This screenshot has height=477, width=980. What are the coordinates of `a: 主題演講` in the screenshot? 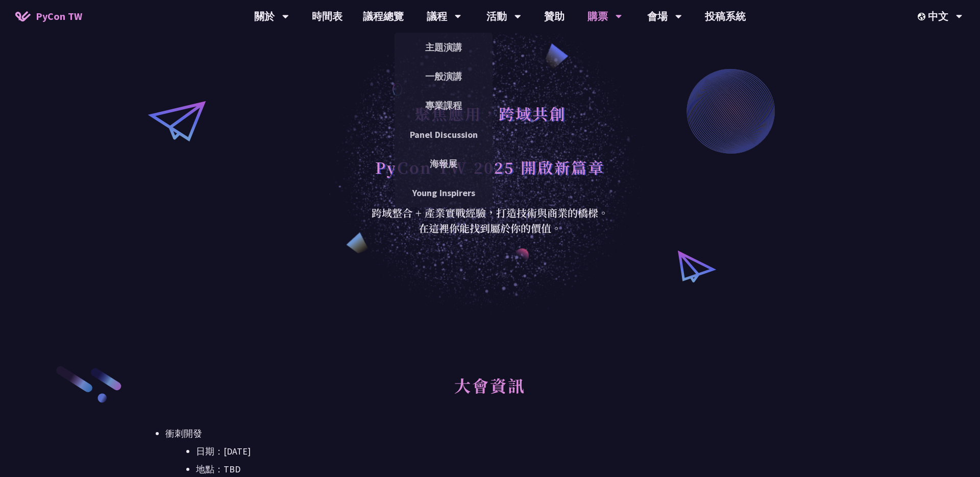 It's located at (444, 47).